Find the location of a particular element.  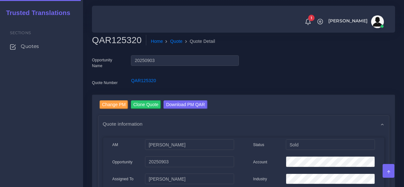

span: Quotes is located at coordinates (30, 46).